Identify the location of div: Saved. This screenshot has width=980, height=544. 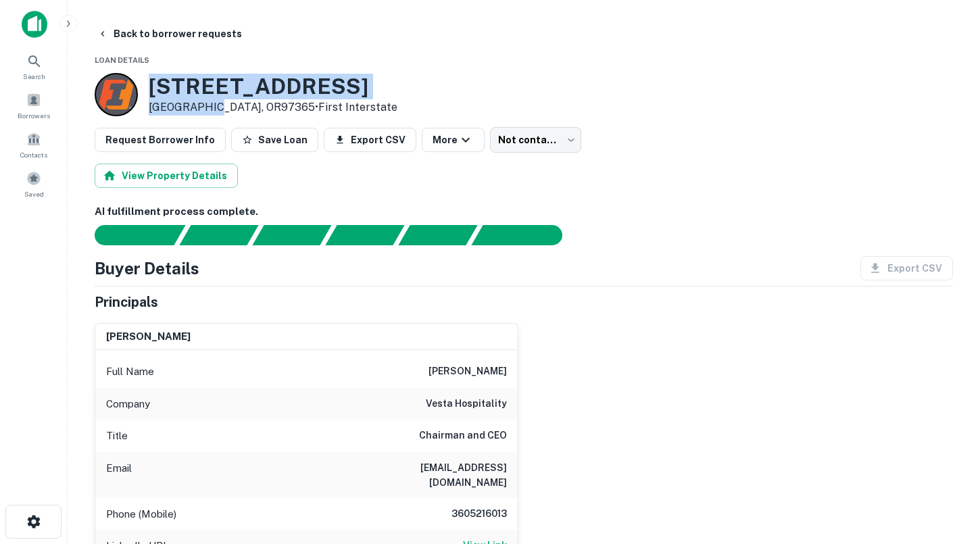
(34, 184).